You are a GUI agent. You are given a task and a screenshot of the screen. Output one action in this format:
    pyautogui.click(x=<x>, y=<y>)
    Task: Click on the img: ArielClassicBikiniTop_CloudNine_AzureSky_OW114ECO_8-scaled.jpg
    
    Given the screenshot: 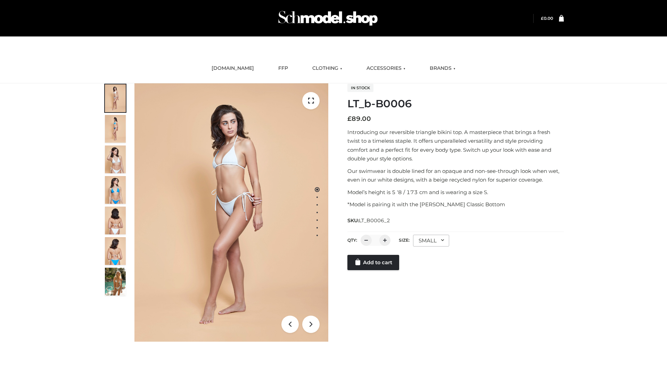 What is the action you would take?
    pyautogui.click(x=115, y=251)
    